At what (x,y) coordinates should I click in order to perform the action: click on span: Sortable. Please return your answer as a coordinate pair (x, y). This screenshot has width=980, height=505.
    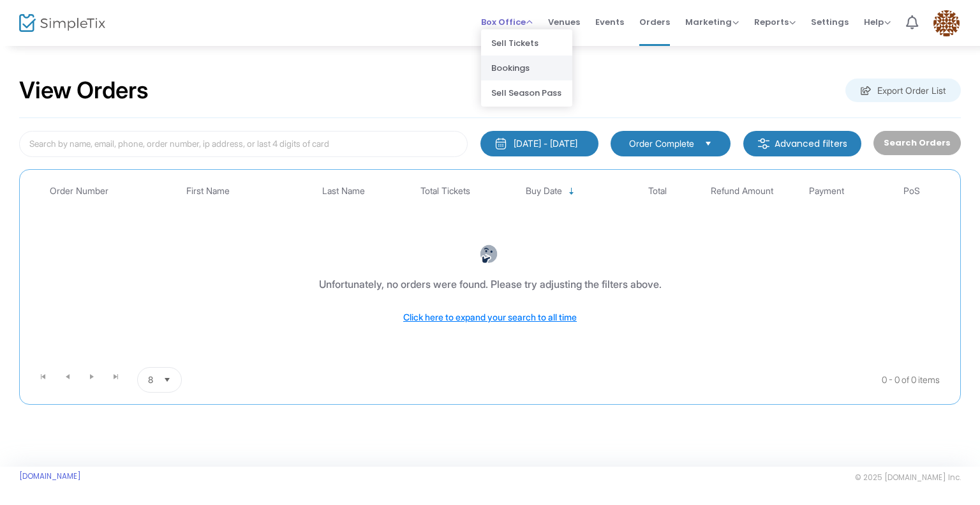
    Looking at the image, I should click on (572, 191).